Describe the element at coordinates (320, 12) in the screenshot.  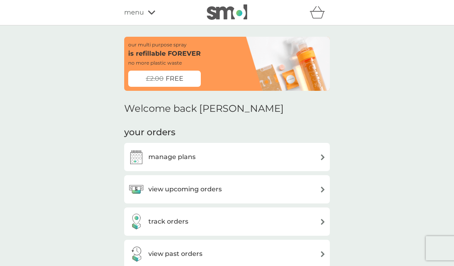
I see `div: basket` at that location.